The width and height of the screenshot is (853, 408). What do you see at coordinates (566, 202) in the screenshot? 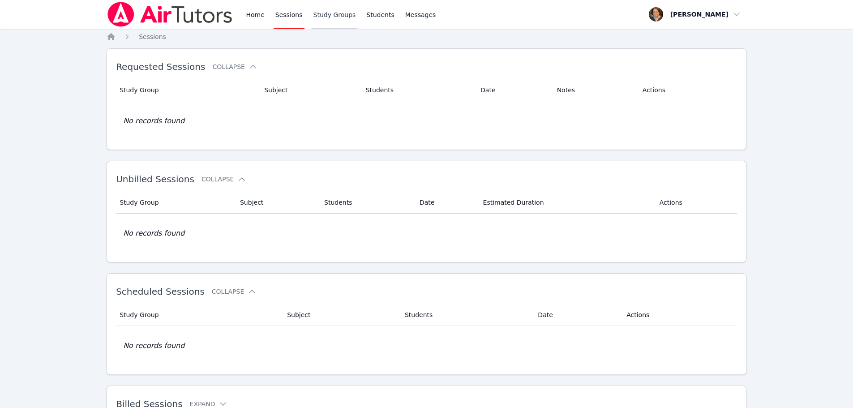
I see `th: Estimated Duration` at bounding box center [566, 202].